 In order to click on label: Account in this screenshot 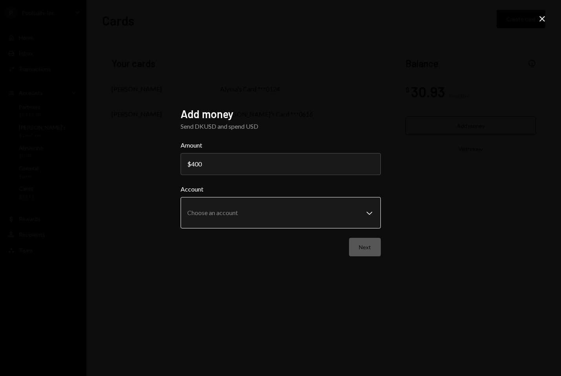, I will do `click(280, 189)`.